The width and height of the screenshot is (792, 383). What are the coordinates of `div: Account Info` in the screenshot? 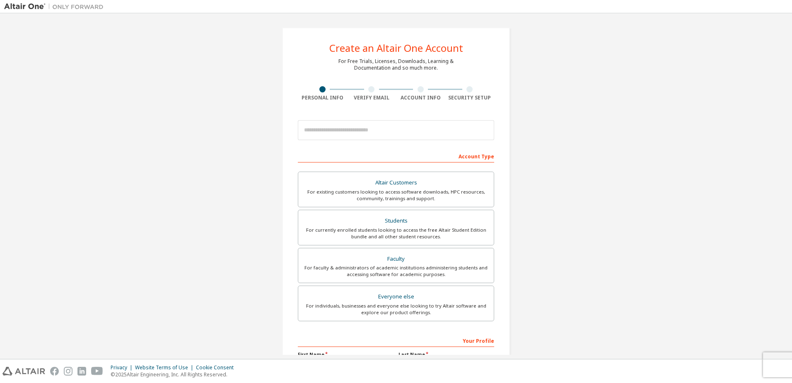 It's located at (420, 98).